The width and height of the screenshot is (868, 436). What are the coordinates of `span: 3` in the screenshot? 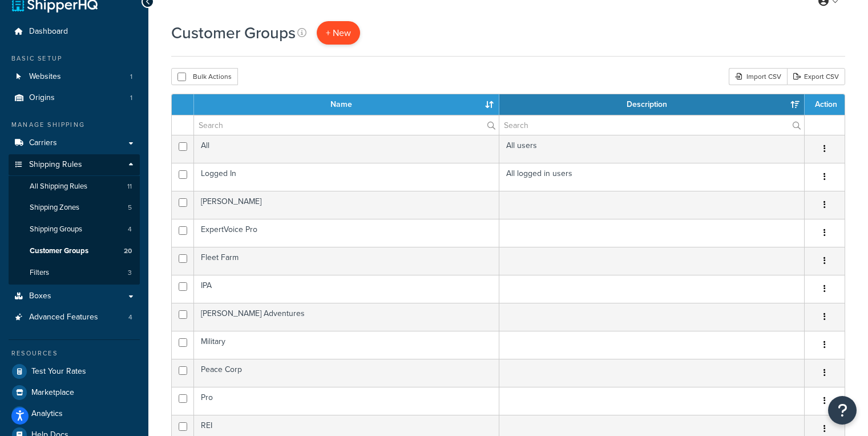 It's located at (130, 272).